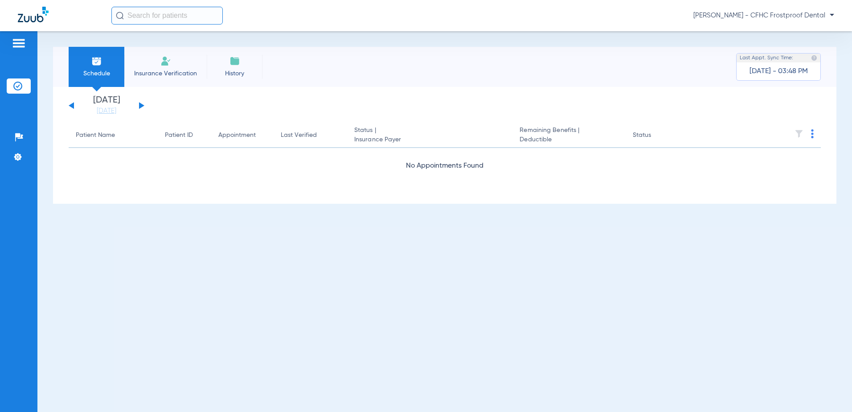 The height and width of the screenshot is (412, 852). I want to click on img: filter.svg, so click(799, 134).